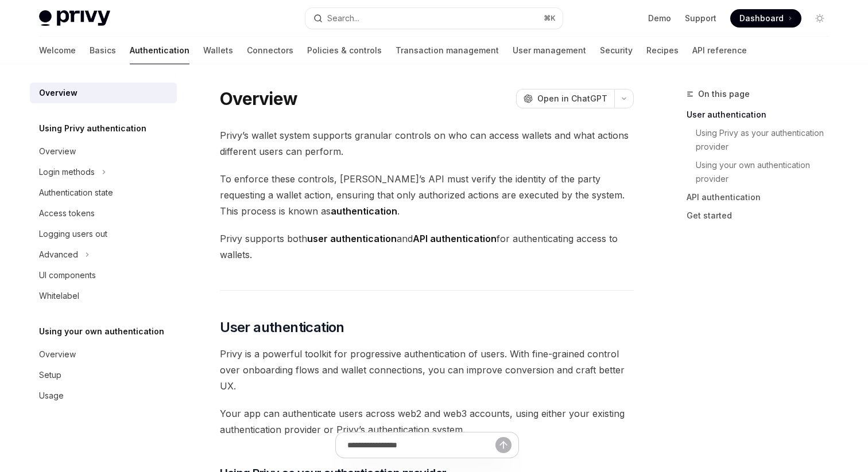  I want to click on a: Authentication state, so click(103, 193).